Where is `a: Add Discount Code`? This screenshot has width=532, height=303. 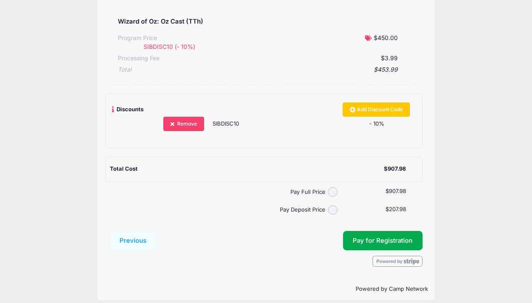 a: Add Discount Code is located at coordinates (376, 109).